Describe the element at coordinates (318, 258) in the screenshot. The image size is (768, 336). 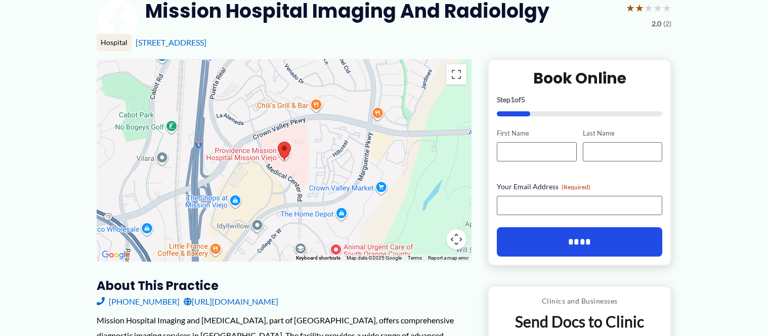
I see `button: Keyboard shortcuts` at that location.